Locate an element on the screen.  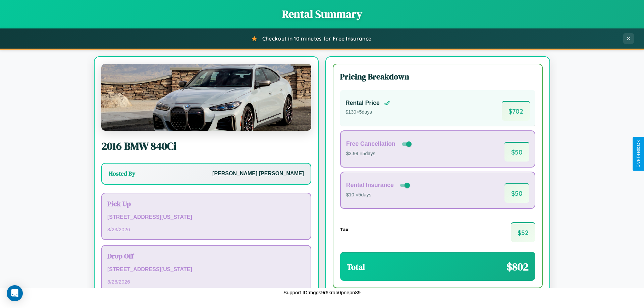
h4: Rental Price is located at coordinates (363, 103).